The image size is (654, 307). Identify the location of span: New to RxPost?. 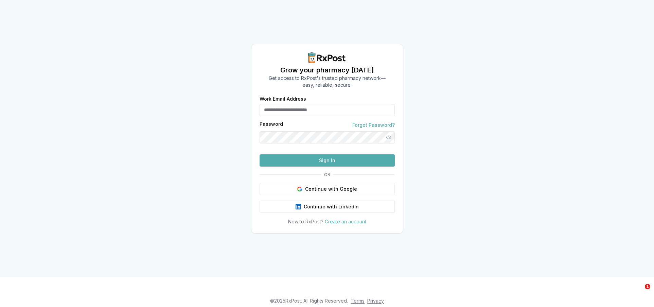
(306, 221).